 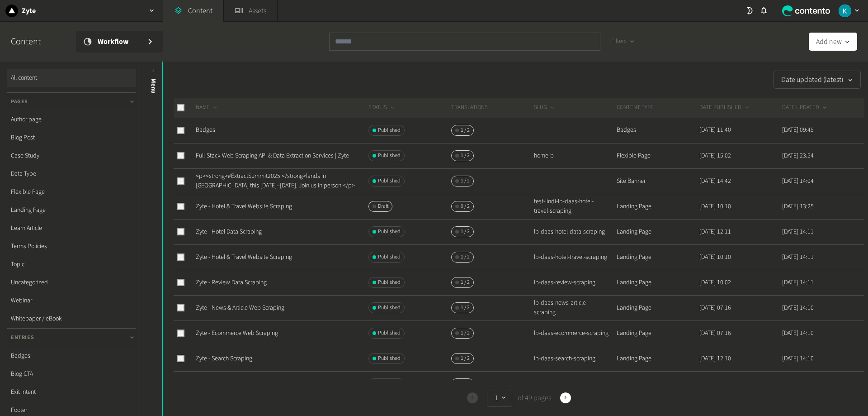 I want to click on a: Terms Policies, so click(x=71, y=246).